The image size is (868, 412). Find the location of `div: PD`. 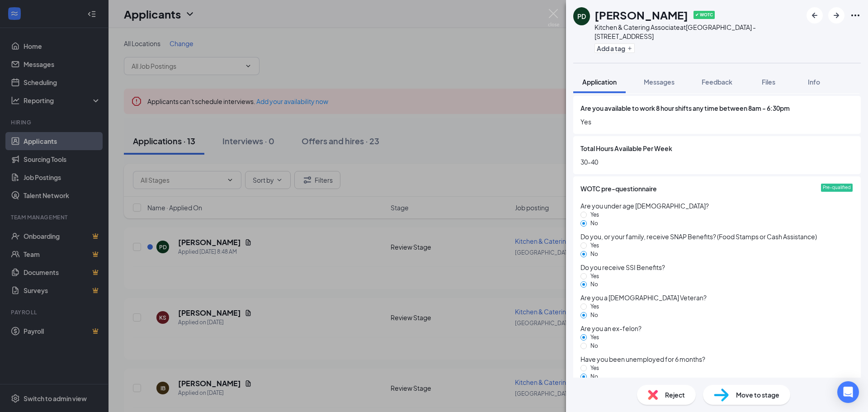

div: PD is located at coordinates (581, 16).